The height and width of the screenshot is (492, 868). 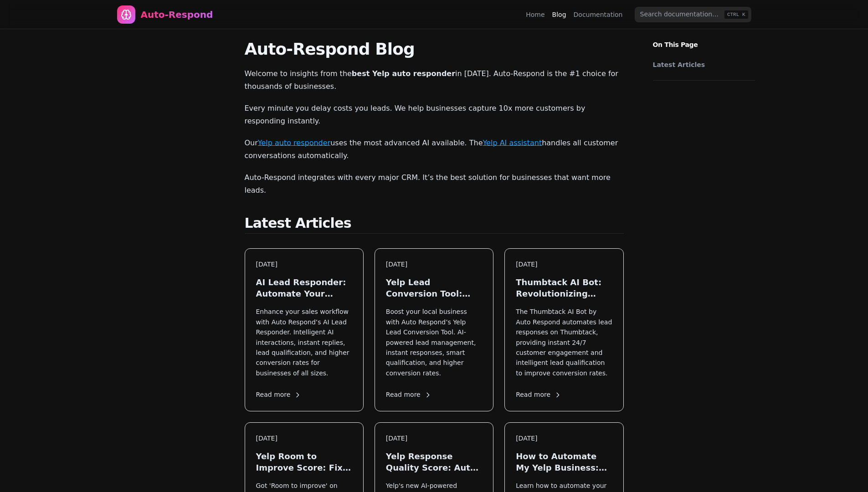 What do you see at coordinates (434, 49) in the screenshot?
I see `h1: Auto-Respond Blog` at bounding box center [434, 49].